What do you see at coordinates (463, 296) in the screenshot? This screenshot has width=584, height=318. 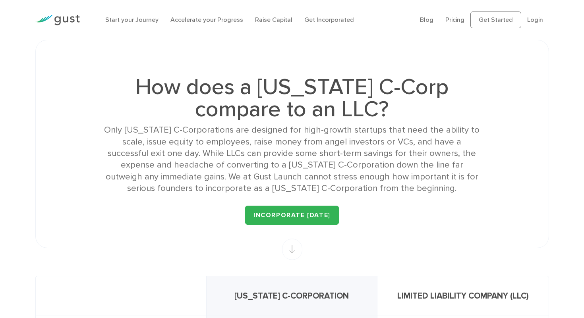 I see `div: LIMITED LIABILITY COMPANY (LLC)` at bounding box center [463, 296].